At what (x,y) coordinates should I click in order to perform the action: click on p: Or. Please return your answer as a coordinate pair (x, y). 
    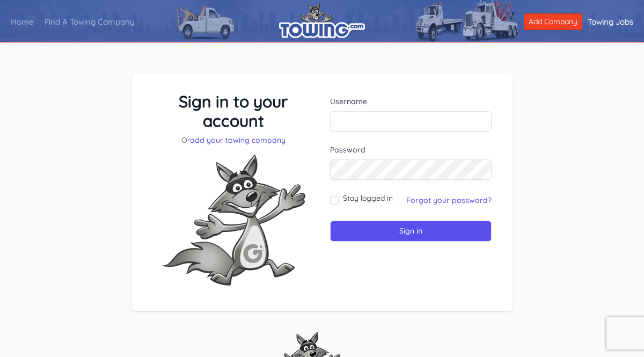
    Looking at the image, I should click on (234, 140).